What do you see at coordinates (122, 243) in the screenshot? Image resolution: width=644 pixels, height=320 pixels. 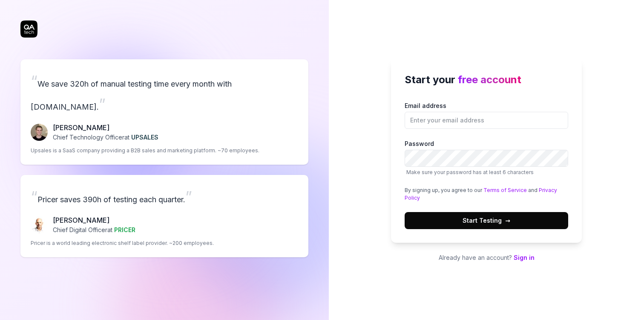 I see `p: Pricer is a world leading electronic shelf label provider. ~200 employees.` at bounding box center [122, 243].